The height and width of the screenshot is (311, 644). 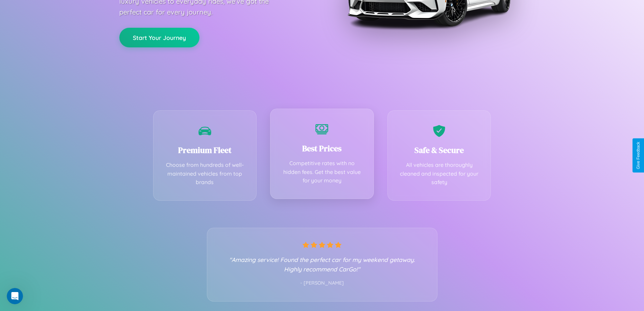 I want to click on h3: Safe & Secure, so click(x=439, y=150).